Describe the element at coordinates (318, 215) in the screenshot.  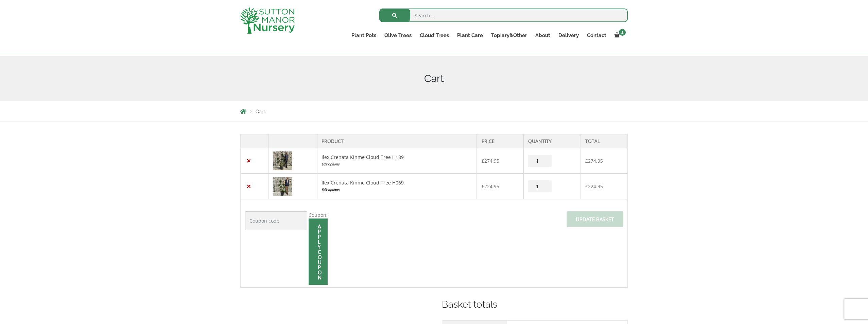
I see `label: Coupon:` at that location.